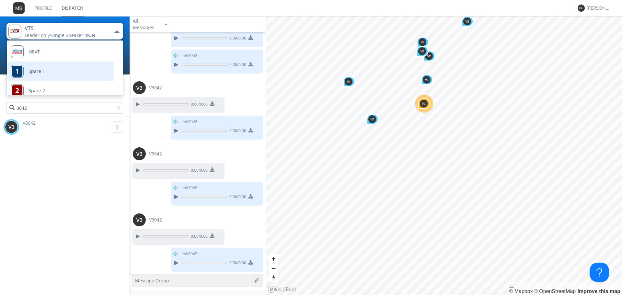  What do you see at coordinates (273, 268) in the screenshot?
I see `button: Zoom out` at bounding box center [273, 268].